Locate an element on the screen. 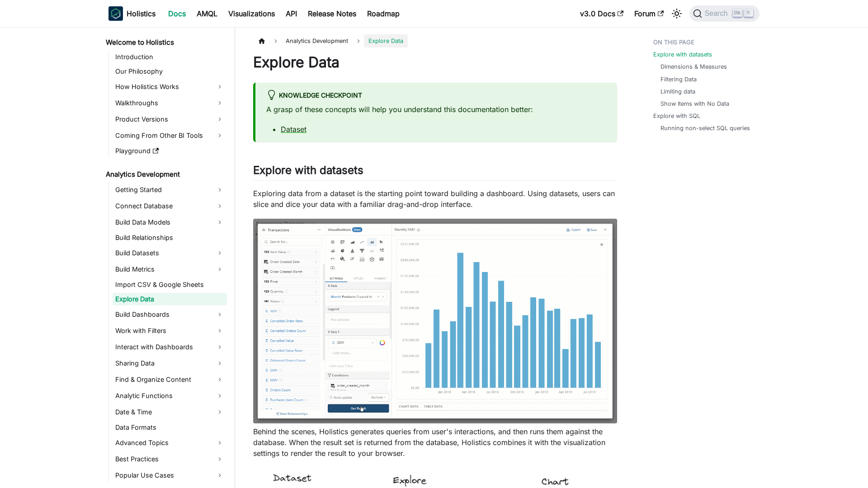 The image size is (868, 488). a: Coming From Other BI Tools is located at coordinates (169, 136).